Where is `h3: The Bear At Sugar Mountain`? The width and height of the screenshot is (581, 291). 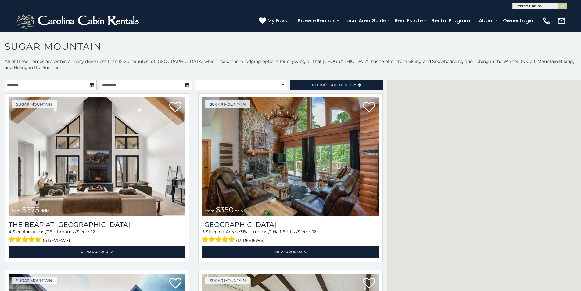
h3: The Bear At Sugar Mountain is located at coordinates (97, 224).